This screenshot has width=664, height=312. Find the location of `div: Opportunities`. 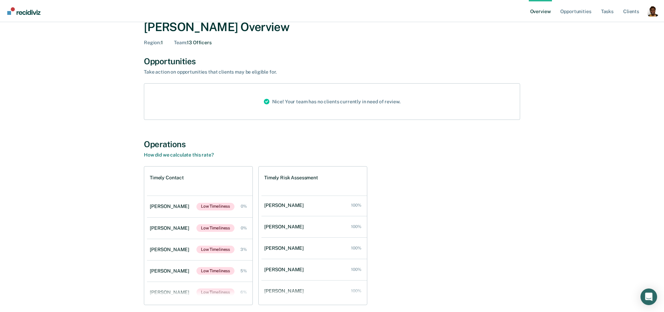

div: Opportunities is located at coordinates (332, 61).